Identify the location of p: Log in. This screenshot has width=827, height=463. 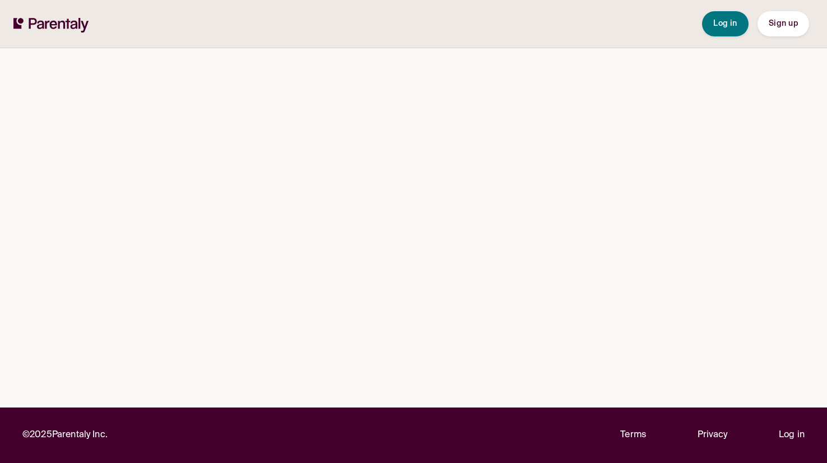
(792, 435).